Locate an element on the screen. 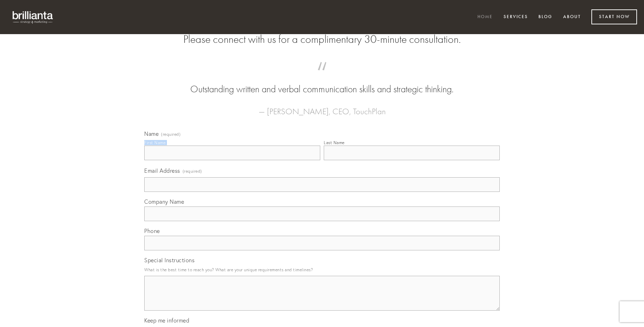  span: Phone is located at coordinates (152, 231).